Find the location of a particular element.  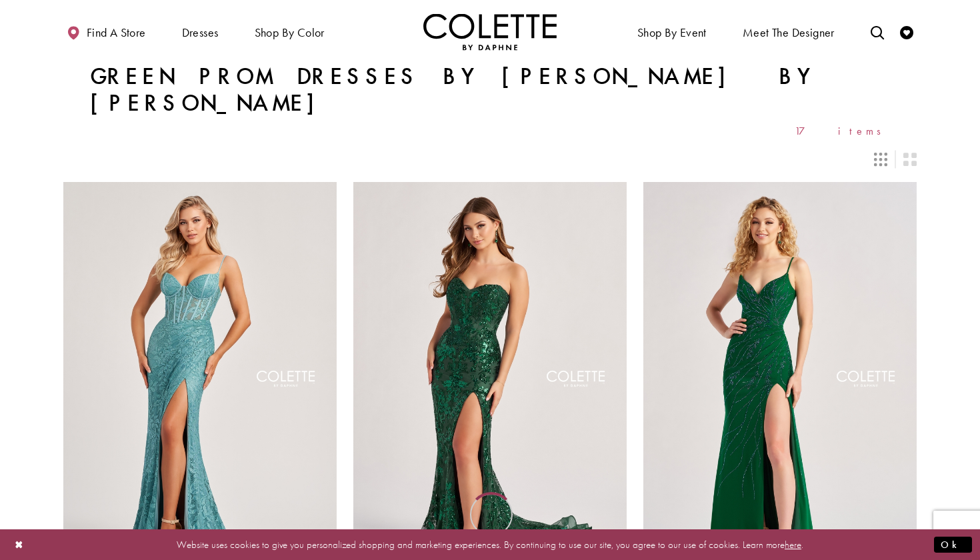

img: Colette by Daphne is located at coordinates (490, 32).